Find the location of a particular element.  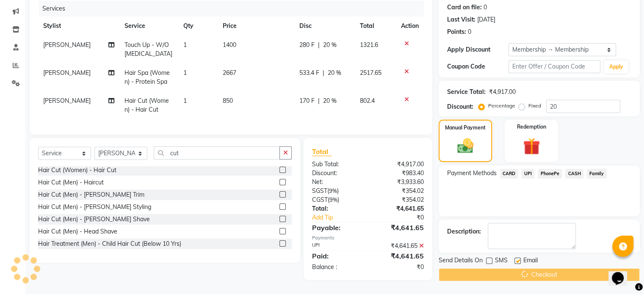

div: Hair Cut (Men) - Haircut is located at coordinates (71, 182).